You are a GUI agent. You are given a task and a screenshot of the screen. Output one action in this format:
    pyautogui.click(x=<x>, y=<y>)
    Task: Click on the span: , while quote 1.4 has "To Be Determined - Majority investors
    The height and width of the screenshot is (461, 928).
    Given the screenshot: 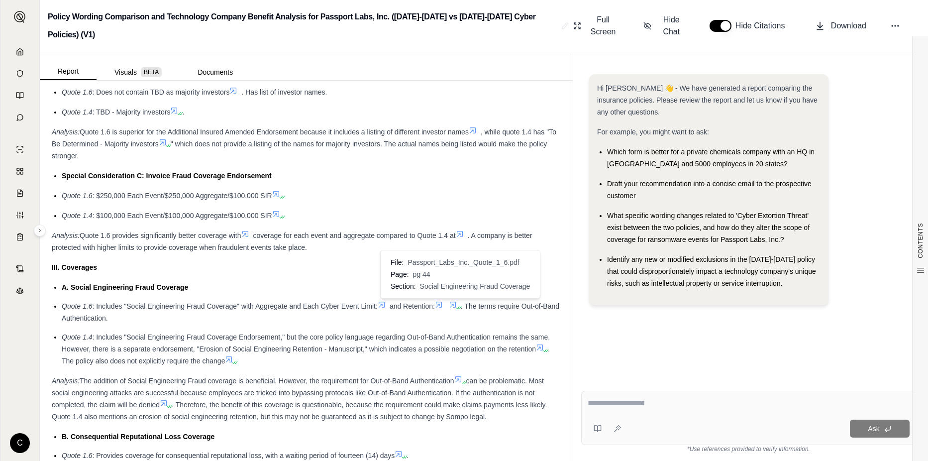 What is the action you would take?
    pyautogui.click(x=304, y=138)
    